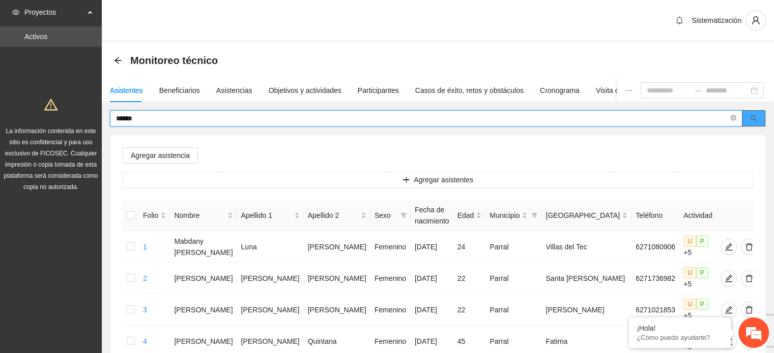  Describe the element at coordinates (586, 216) in the screenshot. I see `th: Colonia` at that location.